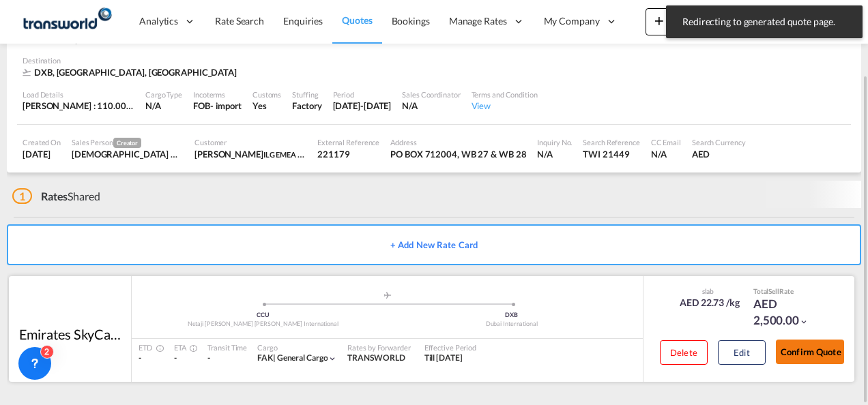 The image size is (868, 405). Describe the element at coordinates (296, 154) in the screenshot. I see `span: ILG EMEA DWC LLC` at that location.